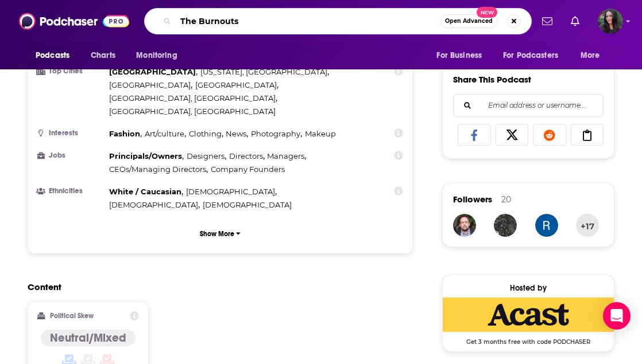 This screenshot has width=642, height=364. I want to click on span: Art/culture, so click(164, 133).